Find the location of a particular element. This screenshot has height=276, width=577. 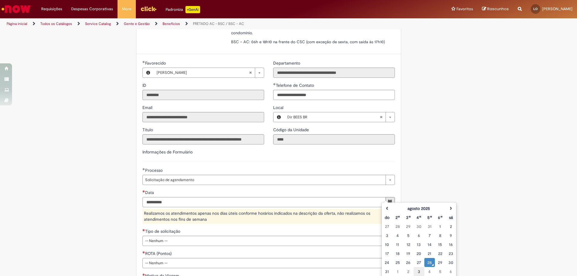

a: FRETADO AC - BSC / BSC – AC is located at coordinates (219, 24).